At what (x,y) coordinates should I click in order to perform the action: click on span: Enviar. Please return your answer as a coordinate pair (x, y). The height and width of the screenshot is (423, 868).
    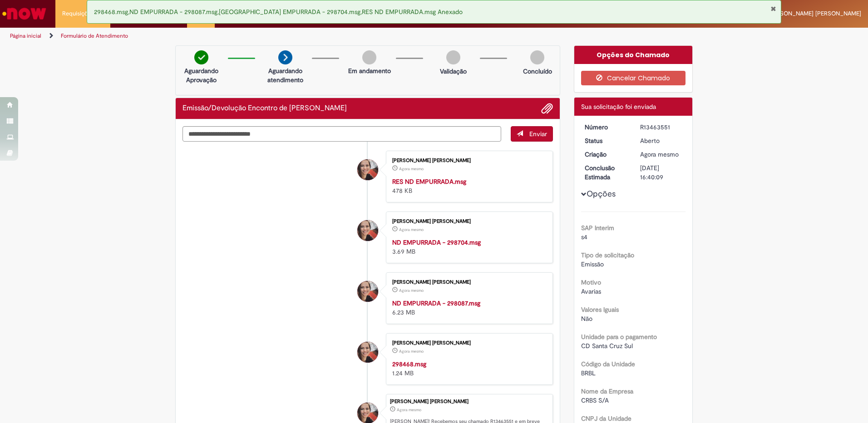
    Looking at the image, I should click on (538, 134).